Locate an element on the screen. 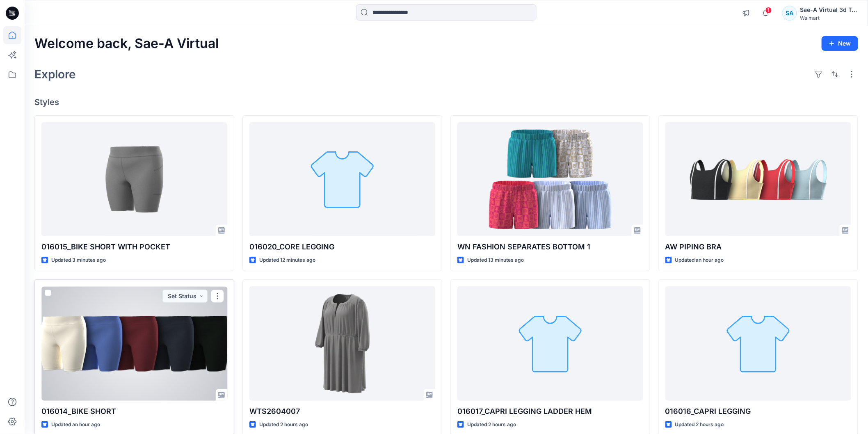  p: 016017_CAPRI LEGGING LADDER HEM is located at coordinates (550, 411).